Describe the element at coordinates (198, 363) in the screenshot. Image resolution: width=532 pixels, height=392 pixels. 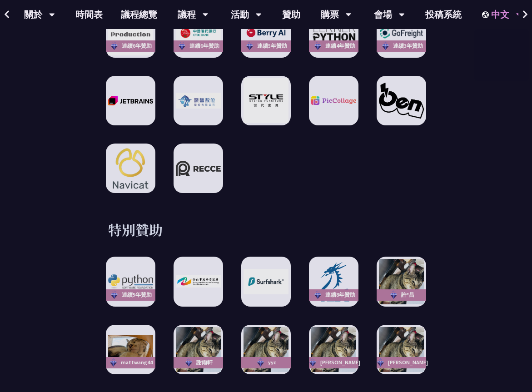
I see `div: 謝雨軒` at that location.